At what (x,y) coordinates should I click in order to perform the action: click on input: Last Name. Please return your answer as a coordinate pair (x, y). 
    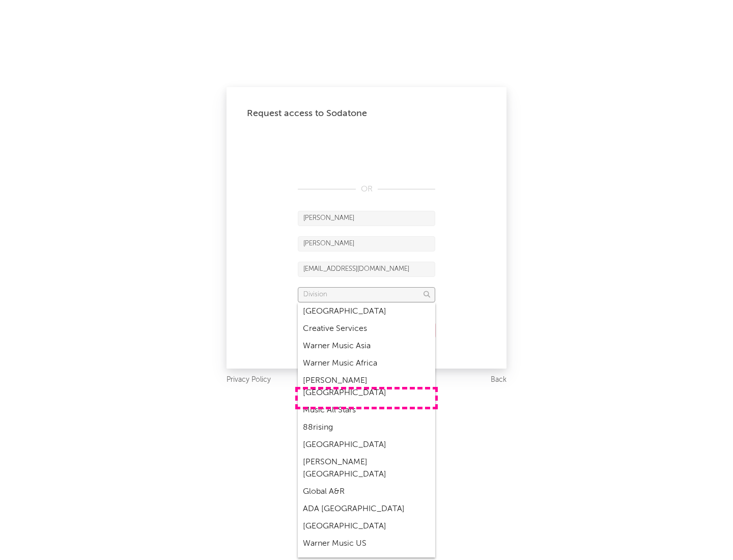
    Looking at the image, I should click on (366, 244).